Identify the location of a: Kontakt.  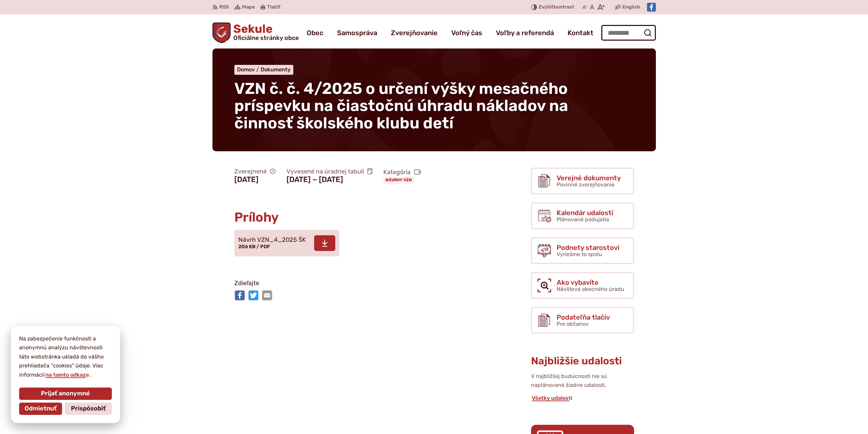
(581, 33).